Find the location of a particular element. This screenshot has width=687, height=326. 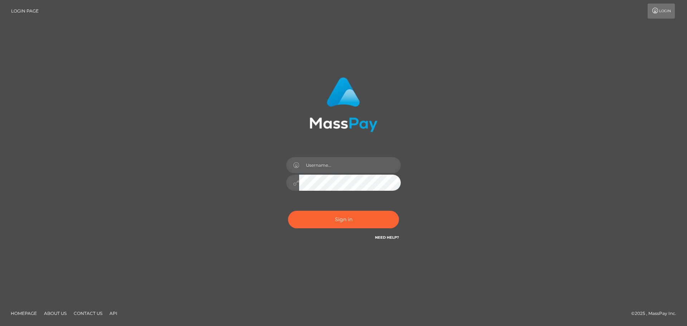

a: Contact Us is located at coordinates (88, 313).